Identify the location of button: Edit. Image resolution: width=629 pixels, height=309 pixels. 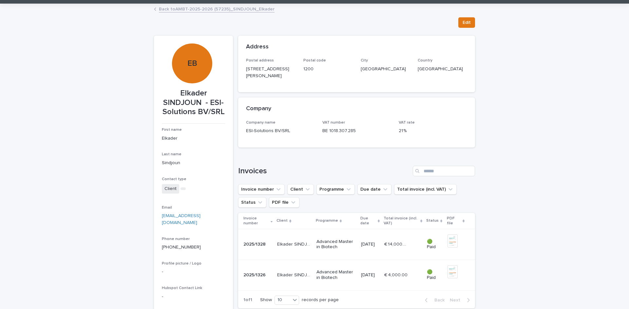
(466, 23).